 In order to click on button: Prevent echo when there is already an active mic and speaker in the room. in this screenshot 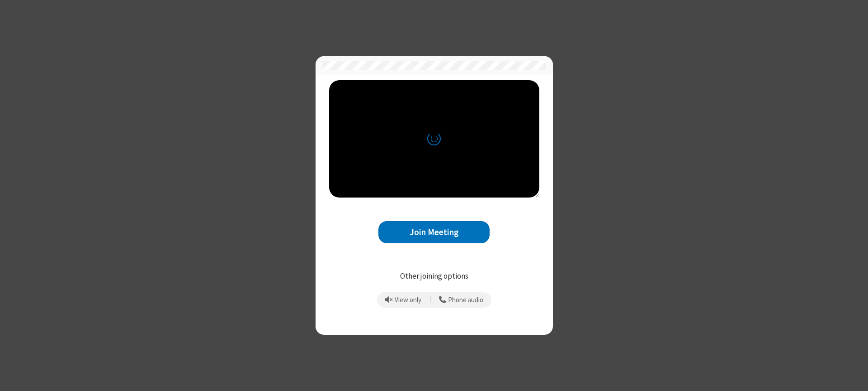, I will do `click(404, 300)`.